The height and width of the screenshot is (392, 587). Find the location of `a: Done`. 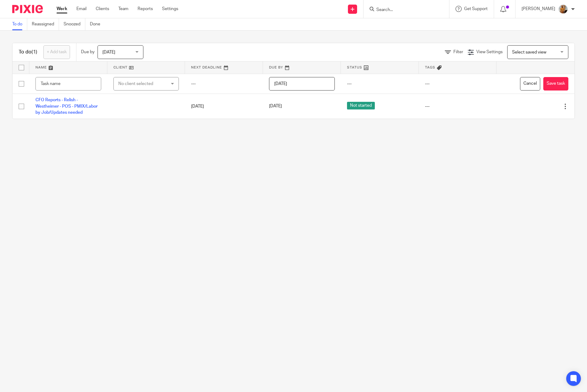

a: Done is located at coordinates (98, 24).